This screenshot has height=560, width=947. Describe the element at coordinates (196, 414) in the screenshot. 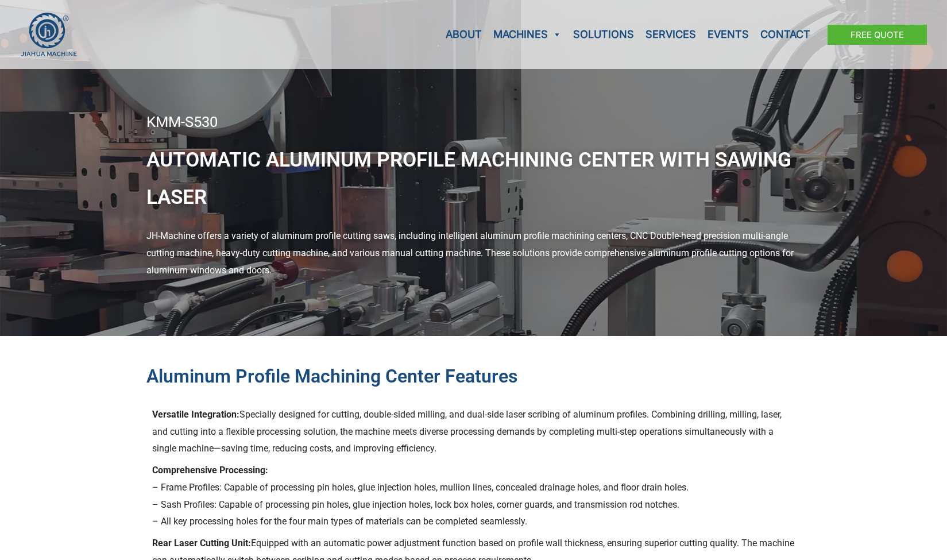

I see `strong: Versatile Integration:` at that location.